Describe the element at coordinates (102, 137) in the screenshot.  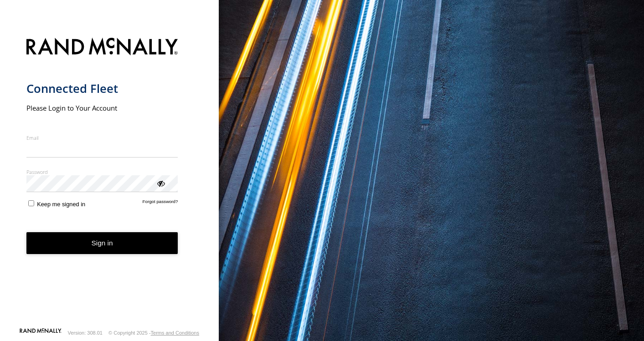
I see `label: Email` at that location.